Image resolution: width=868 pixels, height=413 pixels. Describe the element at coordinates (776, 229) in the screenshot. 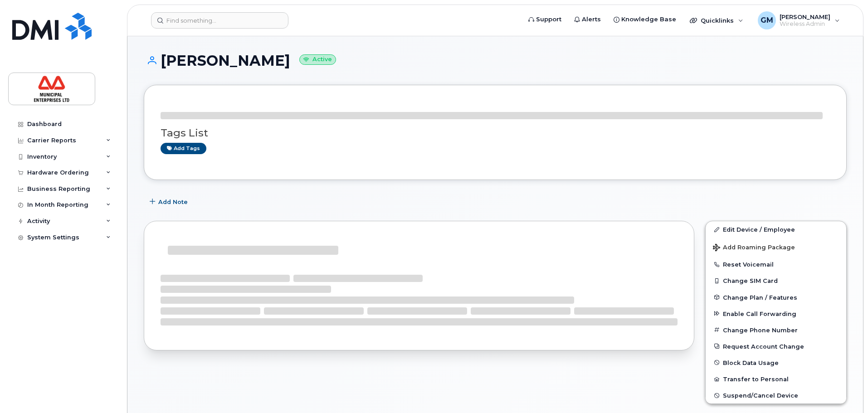

I see `a: Edit Device / Employee` at that location.